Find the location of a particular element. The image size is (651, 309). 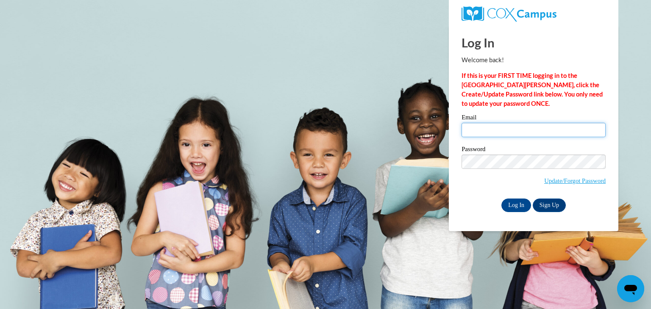

label: Email is located at coordinates (533, 119).